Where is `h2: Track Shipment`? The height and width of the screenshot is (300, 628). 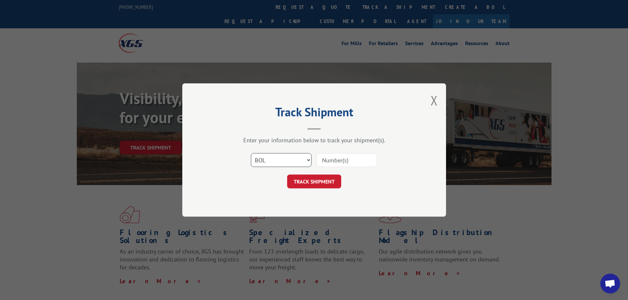 h2: Track Shipment is located at coordinates (314, 114).